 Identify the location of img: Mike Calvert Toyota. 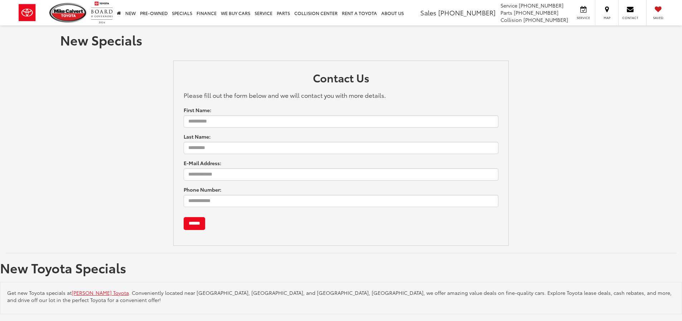
(68, 13).